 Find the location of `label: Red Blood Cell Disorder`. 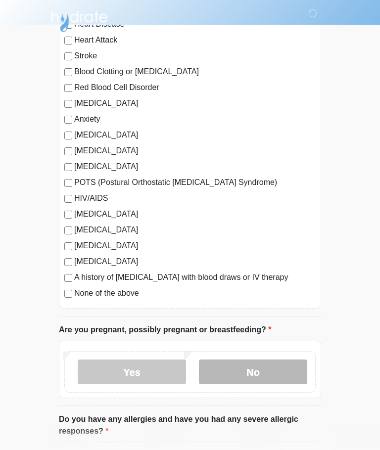

label: Red Blood Cell Disorder is located at coordinates (195, 88).